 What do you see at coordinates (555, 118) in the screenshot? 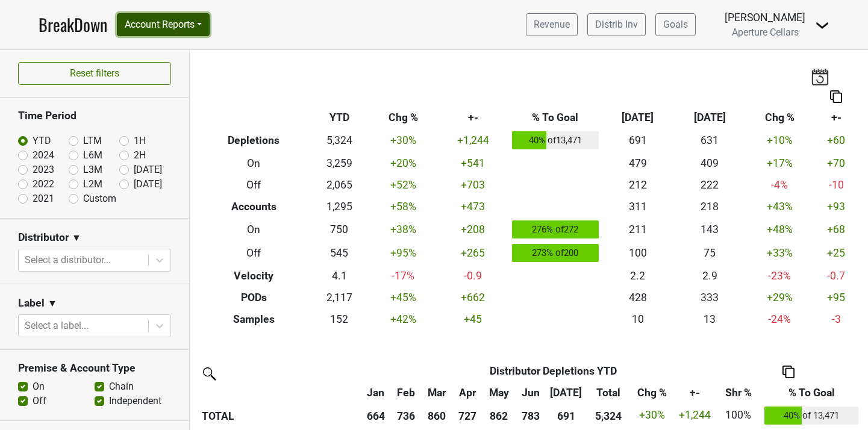
I see `th: % To Goal` at bounding box center [555, 118].